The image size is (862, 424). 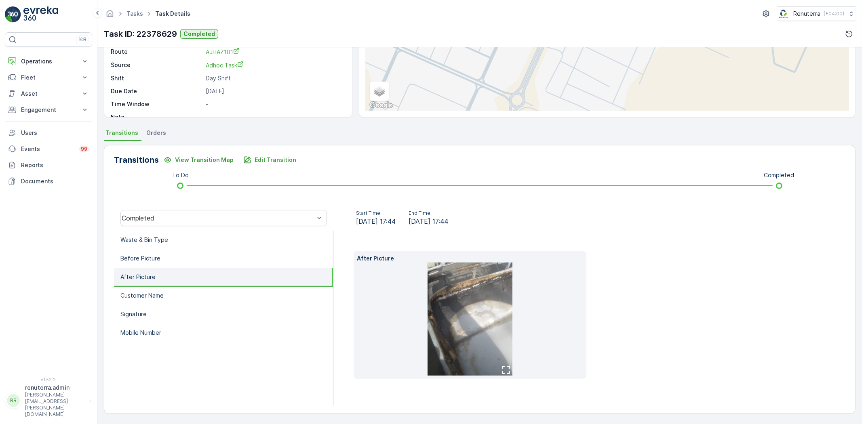 What do you see at coordinates (140, 259) in the screenshot?
I see `p: Before Picture` at bounding box center [140, 259].